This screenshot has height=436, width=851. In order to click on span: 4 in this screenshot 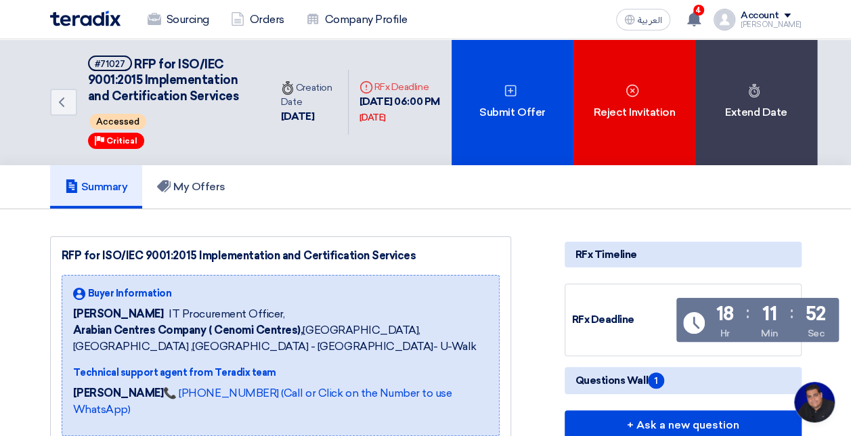, I will do `click(699, 10)`.